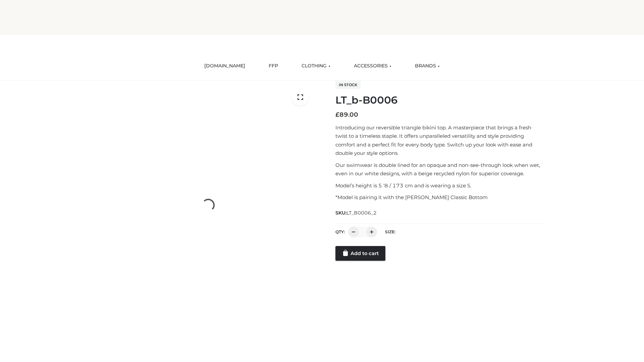 Image resolution: width=644 pixels, height=362 pixels. I want to click on h1: LT_b-B0006, so click(440, 100).